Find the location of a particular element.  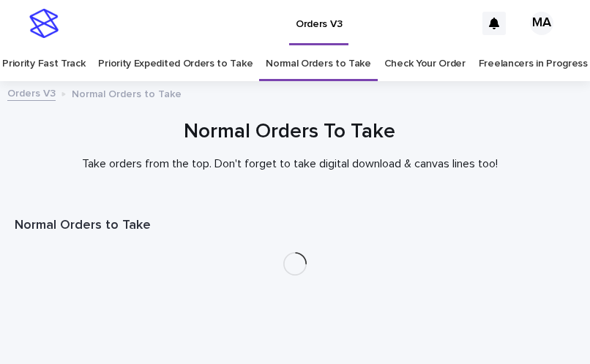

a: Priority Fast Track is located at coordinates (43, 64).